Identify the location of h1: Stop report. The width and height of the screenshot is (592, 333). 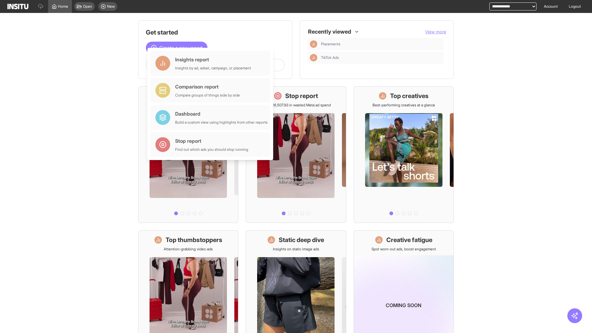
(302, 96).